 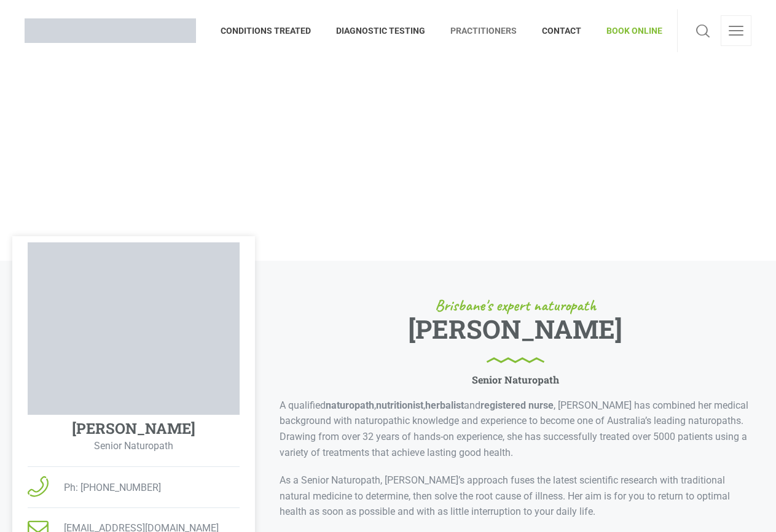 I want to click on b: herbalist, so click(x=444, y=405).